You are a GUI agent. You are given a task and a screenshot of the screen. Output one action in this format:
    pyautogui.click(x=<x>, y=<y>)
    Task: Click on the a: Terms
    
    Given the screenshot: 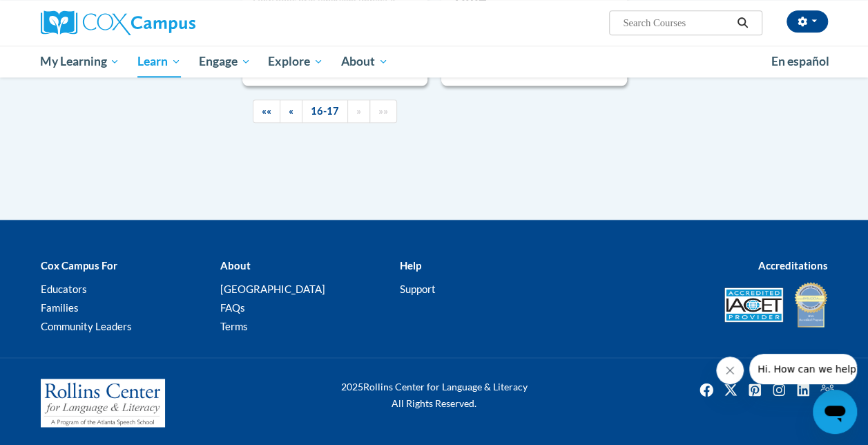 What is the action you would take?
    pyautogui.click(x=234, y=326)
    